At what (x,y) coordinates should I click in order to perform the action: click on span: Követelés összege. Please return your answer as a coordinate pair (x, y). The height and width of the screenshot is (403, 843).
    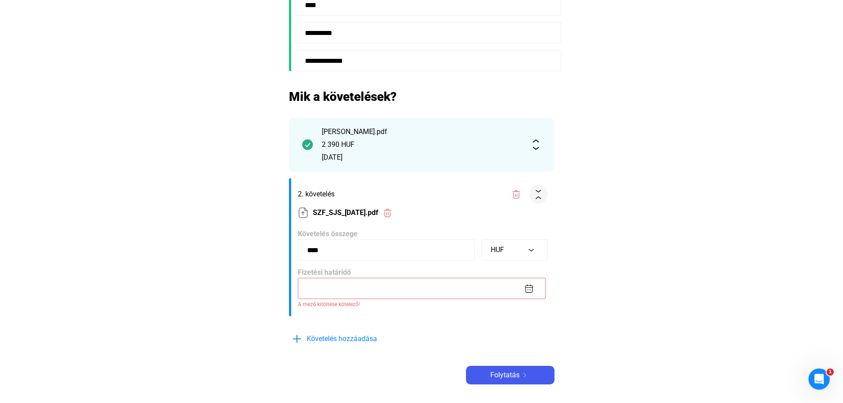
    Looking at the image, I should click on (327, 234).